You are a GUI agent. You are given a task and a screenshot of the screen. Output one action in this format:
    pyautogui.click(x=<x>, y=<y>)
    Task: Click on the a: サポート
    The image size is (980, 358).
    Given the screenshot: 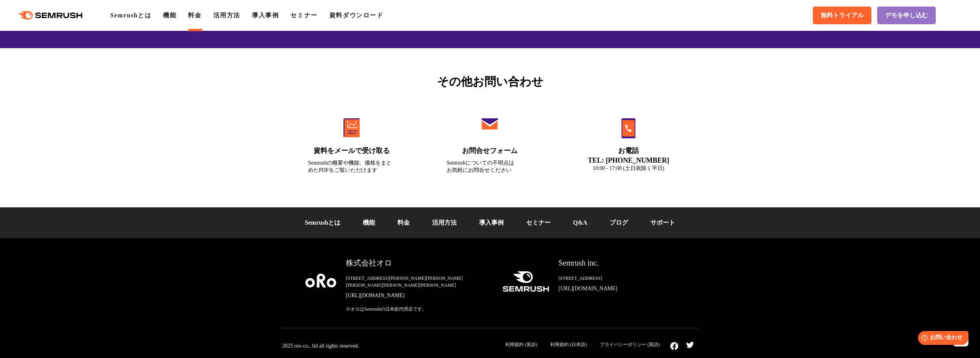 What is the action you would take?
    pyautogui.click(x=663, y=223)
    